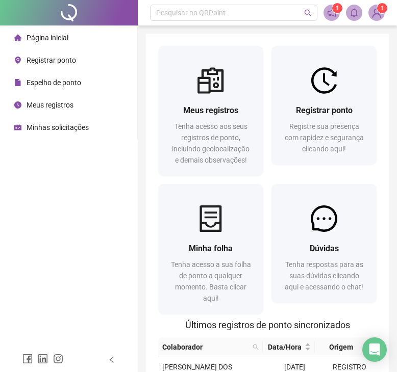  Describe the element at coordinates (18, 38) in the screenshot. I see `span: home` at that location.